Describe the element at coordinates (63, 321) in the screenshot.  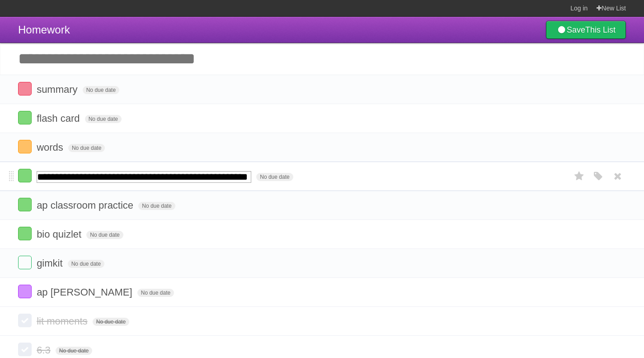
I see `span: lit moments` at that location.